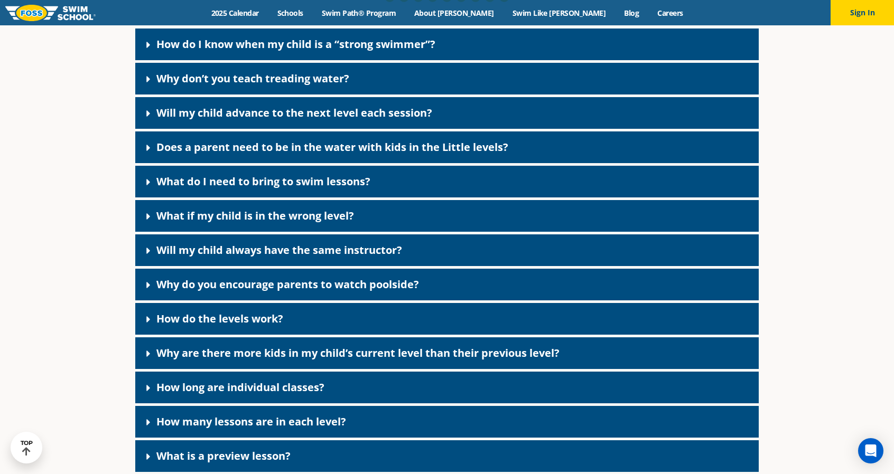  I want to click on a: Why do you encourage parents to watch poolside?, so click(287, 284).